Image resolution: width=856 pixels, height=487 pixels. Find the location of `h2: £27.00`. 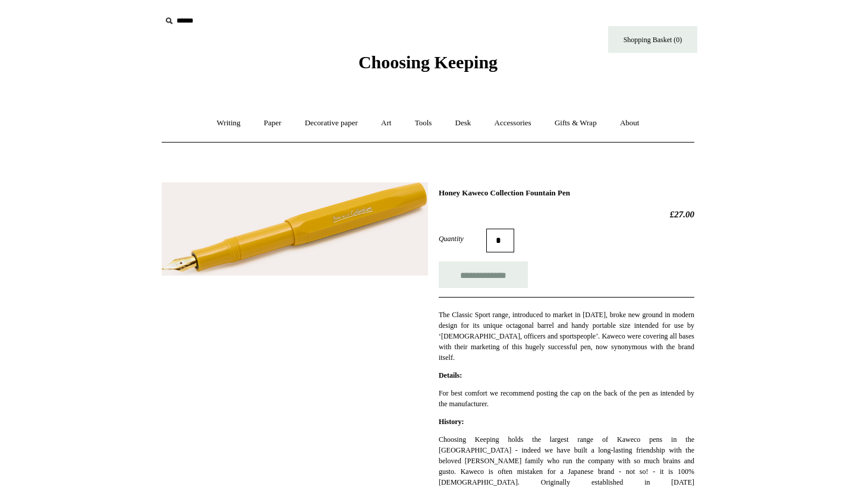

h2: £27.00 is located at coordinates (567, 215).